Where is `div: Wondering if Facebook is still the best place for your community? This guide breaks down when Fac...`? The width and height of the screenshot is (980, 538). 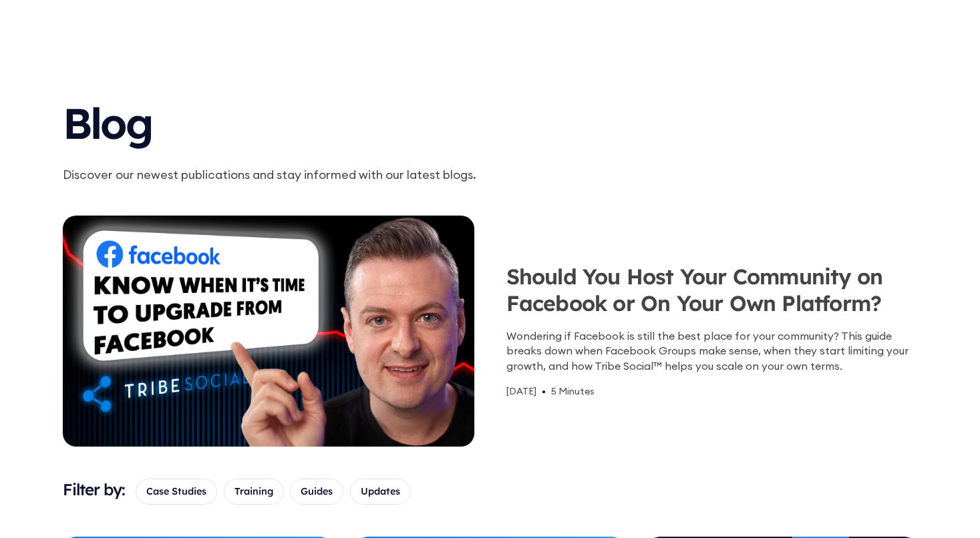
div: Wondering if Facebook is still the best place for your community? This guide breaks down when Fac... is located at coordinates (712, 350).